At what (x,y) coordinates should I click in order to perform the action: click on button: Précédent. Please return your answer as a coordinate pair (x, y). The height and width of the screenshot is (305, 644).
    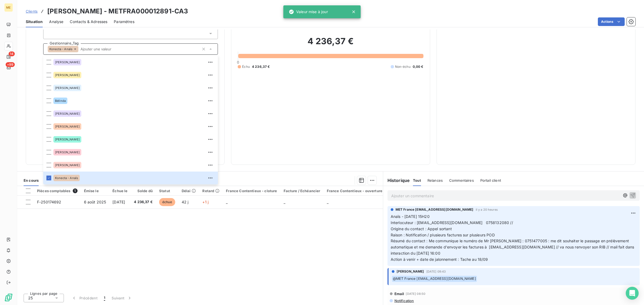
    Looking at the image, I should click on (84, 298).